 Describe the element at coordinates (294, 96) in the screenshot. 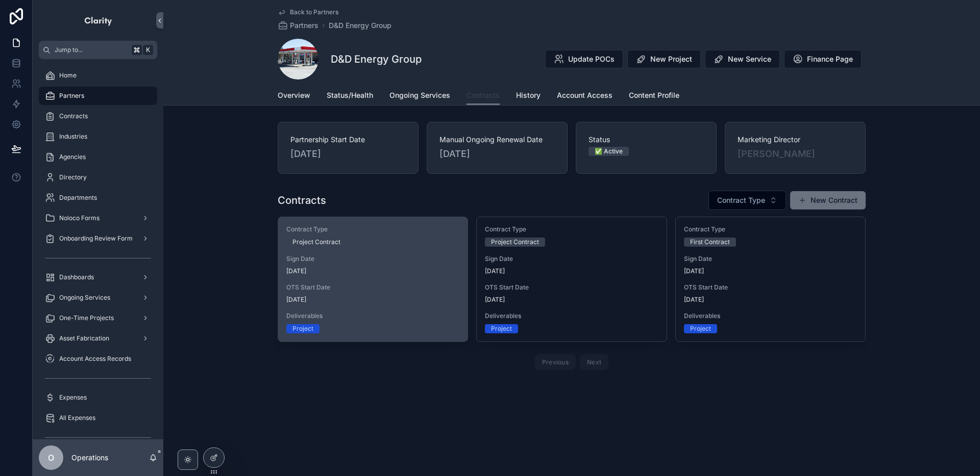

I see `span: Overview` at that location.